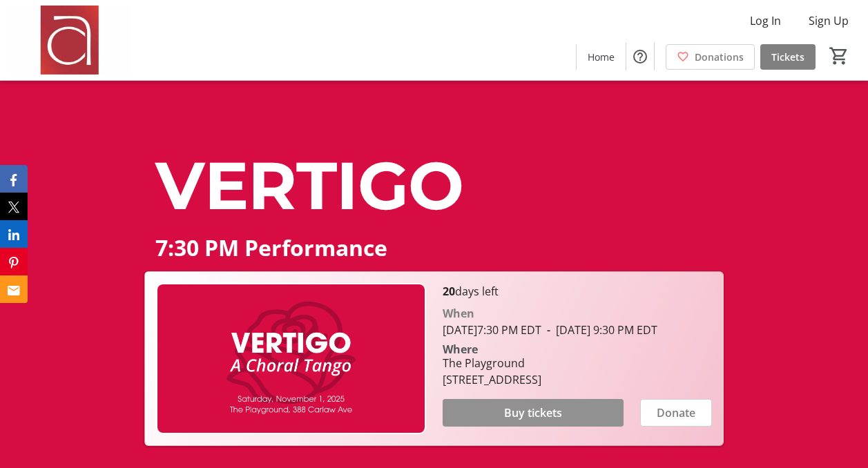  I want to click on a: Tickets, so click(788, 56).